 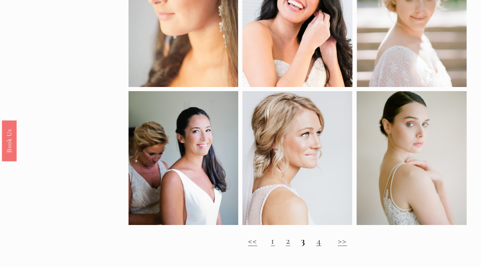 I want to click on a: 2, so click(x=288, y=241).